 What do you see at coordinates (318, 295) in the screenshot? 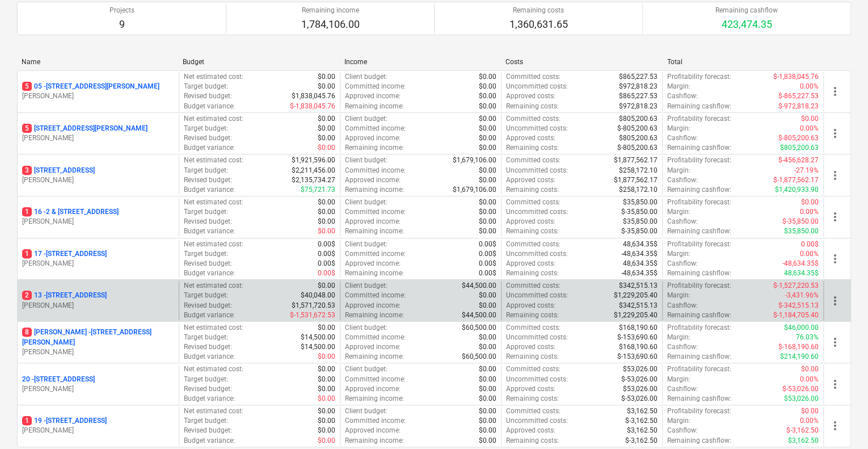
I see `p: $40,048.00` at bounding box center [318, 295].